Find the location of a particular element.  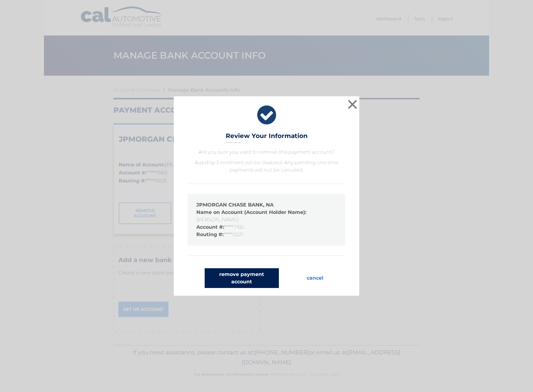

h3: Review Your Information is located at coordinates (266, 137).